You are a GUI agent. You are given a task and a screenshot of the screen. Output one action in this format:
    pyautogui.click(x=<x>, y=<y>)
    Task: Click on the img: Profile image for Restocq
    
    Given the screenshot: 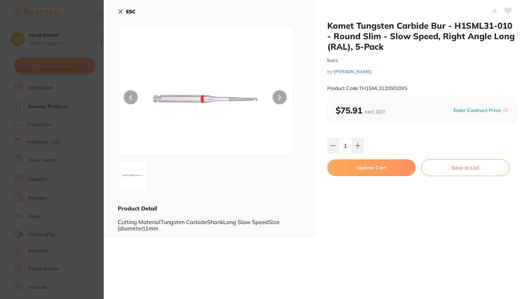 What is the action you would take?
    pyautogui.click(x=21, y=27)
    